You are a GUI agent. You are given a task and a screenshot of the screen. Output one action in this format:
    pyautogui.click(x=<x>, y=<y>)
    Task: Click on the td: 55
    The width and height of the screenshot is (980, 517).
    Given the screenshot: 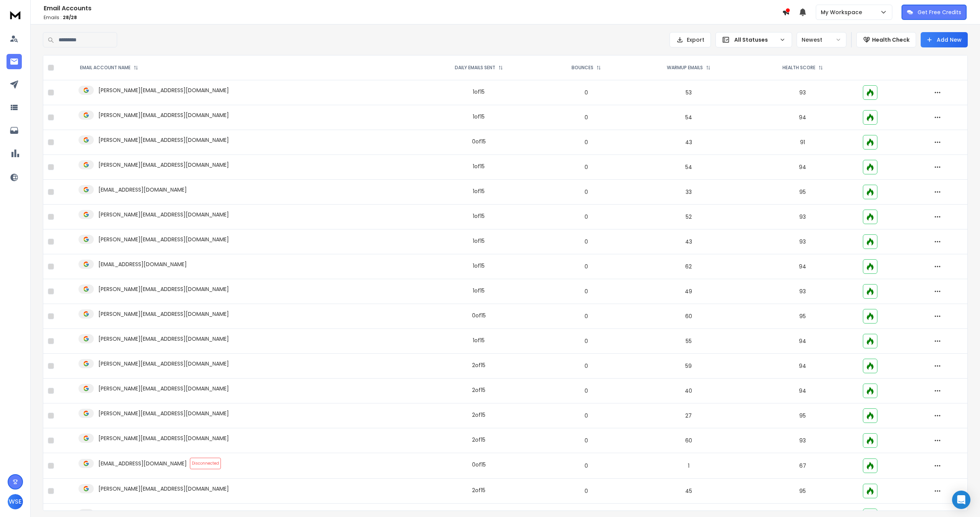 What is the action you would take?
    pyautogui.click(x=688, y=342)
    